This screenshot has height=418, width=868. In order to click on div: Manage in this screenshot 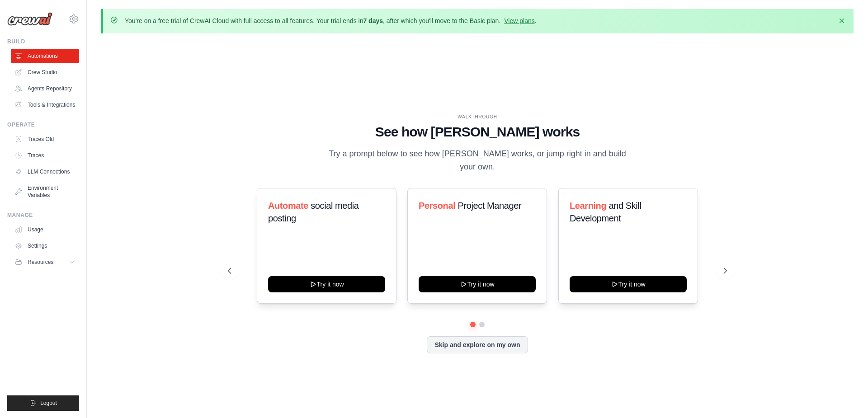, I will do `click(43, 215)`.